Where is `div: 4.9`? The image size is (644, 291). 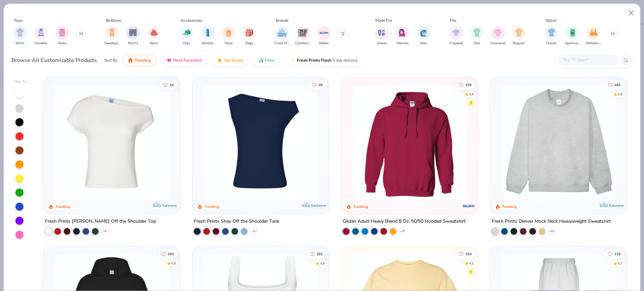 div: 4.9 is located at coordinates (471, 263).